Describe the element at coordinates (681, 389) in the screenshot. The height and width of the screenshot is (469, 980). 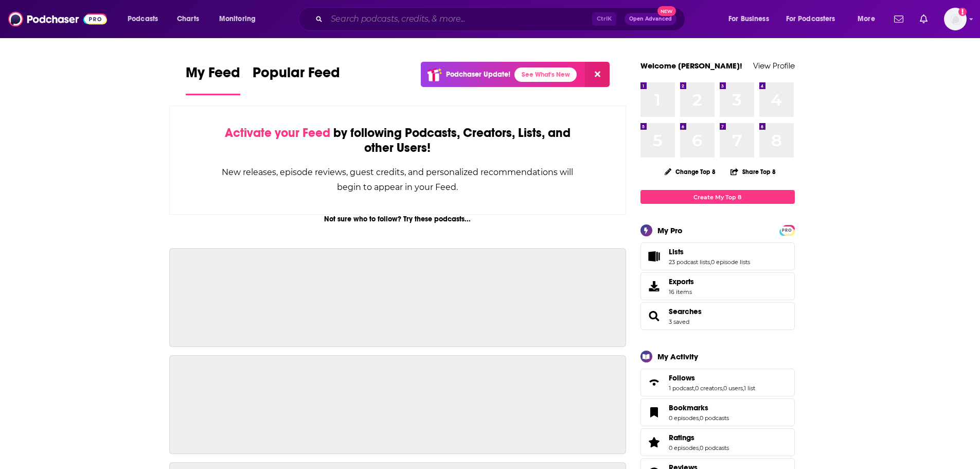
I see `a: 1 podcast` at that location.